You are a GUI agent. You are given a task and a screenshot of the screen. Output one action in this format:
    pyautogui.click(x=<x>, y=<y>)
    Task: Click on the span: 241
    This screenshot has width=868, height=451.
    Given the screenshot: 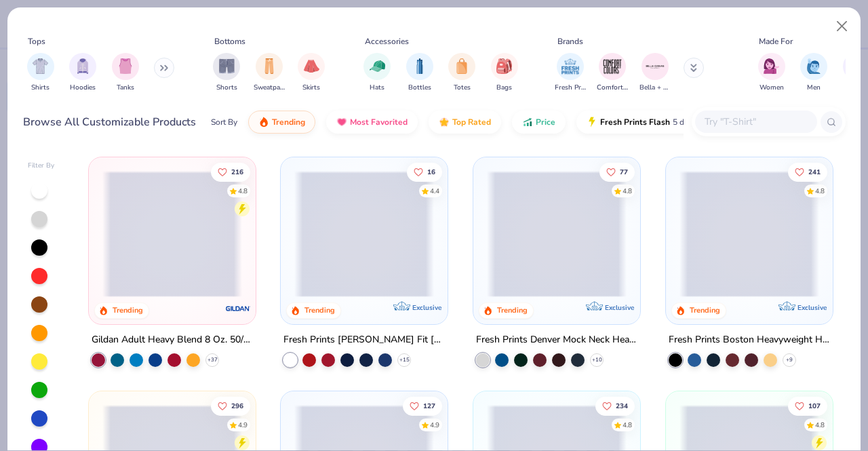 What is the action you would take?
    pyautogui.click(x=814, y=172)
    